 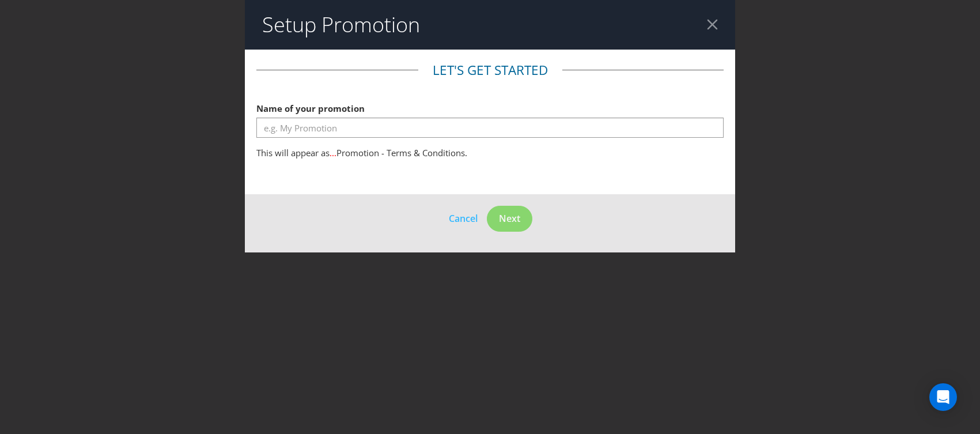 What do you see at coordinates (943, 397) in the screenshot?
I see `div: Open Intercom Messenger` at bounding box center [943, 397].